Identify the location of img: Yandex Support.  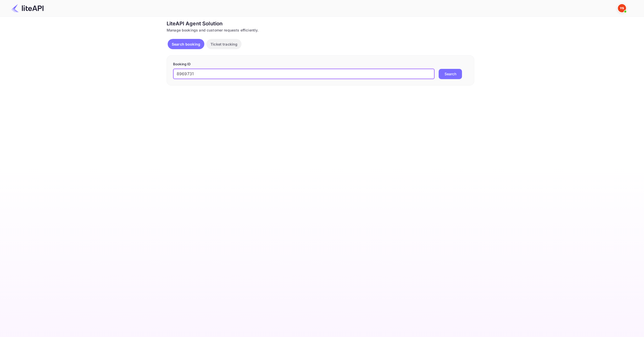
(622, 8).